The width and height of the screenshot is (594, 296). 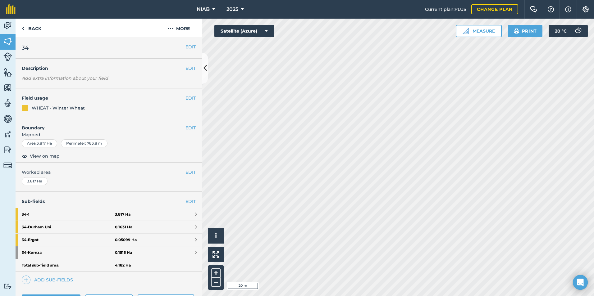 I want to click on a: EDIT, so click(x=190, y=202).